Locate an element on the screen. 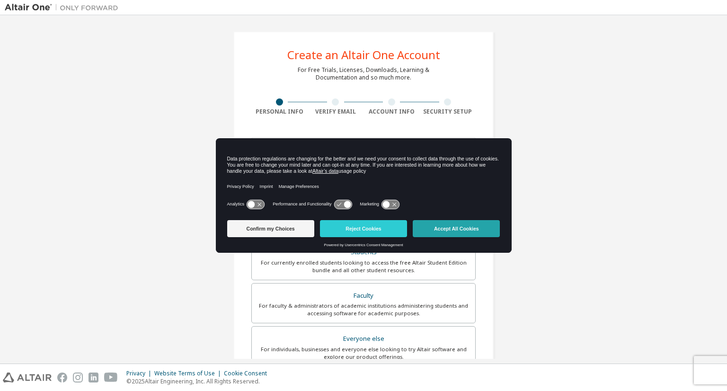  p: © 2025 Altair Engineering, Inc. All Rights Reserved. is located at coordinates (199, 381).